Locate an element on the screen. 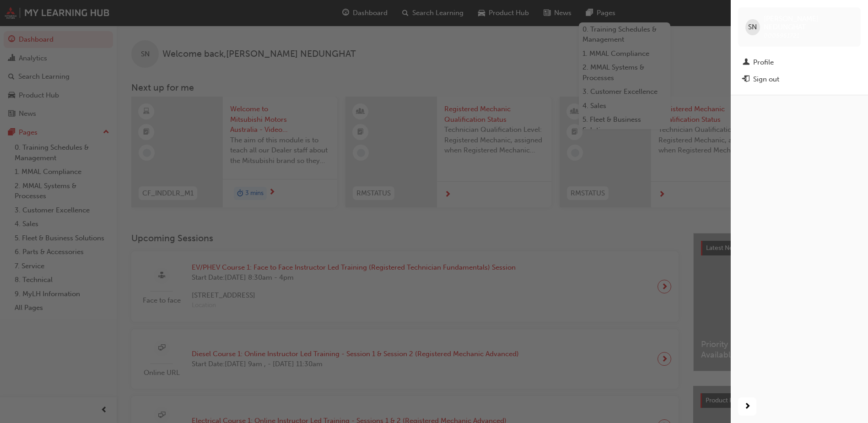 Image resolution: width=868 pixels, height=423 pixels. button: Sign out is located at coordinates (800, 79).